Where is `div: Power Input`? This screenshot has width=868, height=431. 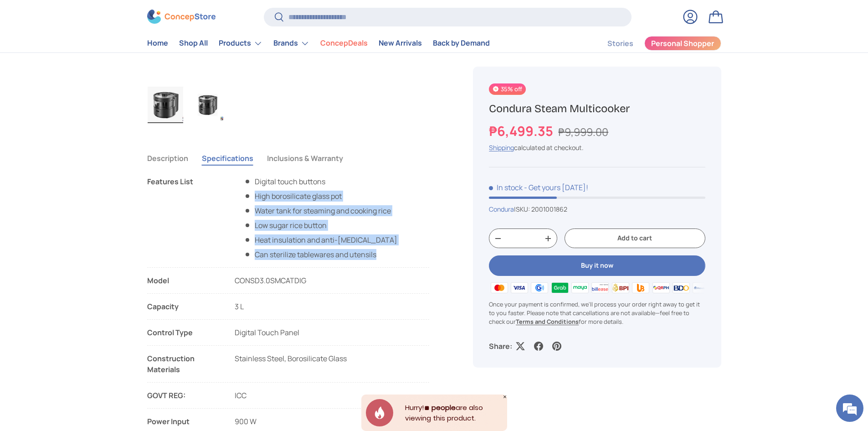
div: Power Input is located at coordinates (184, 421).